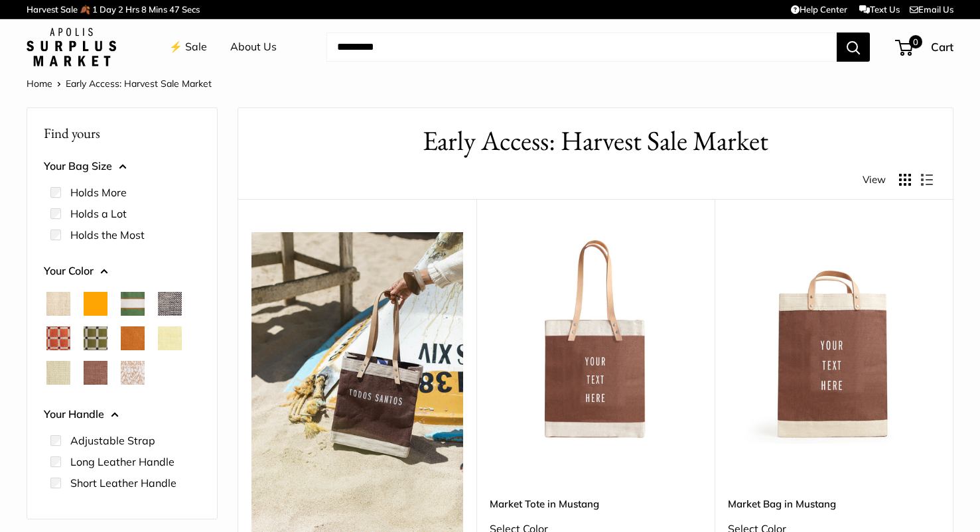  I want to click on button: White Porcelain, so click(132, 373).